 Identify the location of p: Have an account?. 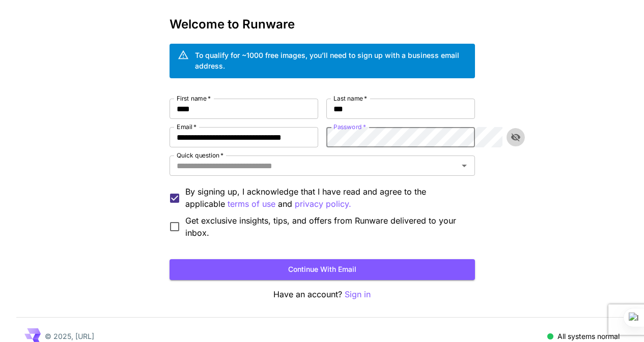
(322, 294).